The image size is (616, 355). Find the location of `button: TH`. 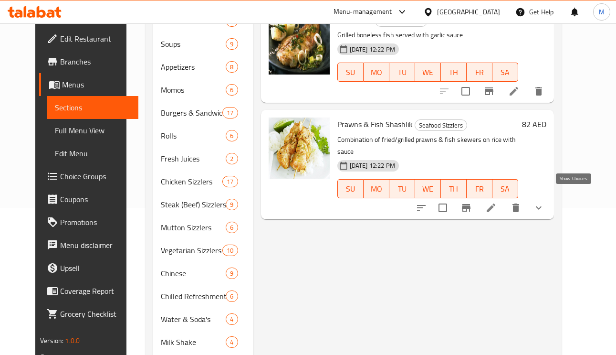

button: TH is located at coordinates (454, 189).